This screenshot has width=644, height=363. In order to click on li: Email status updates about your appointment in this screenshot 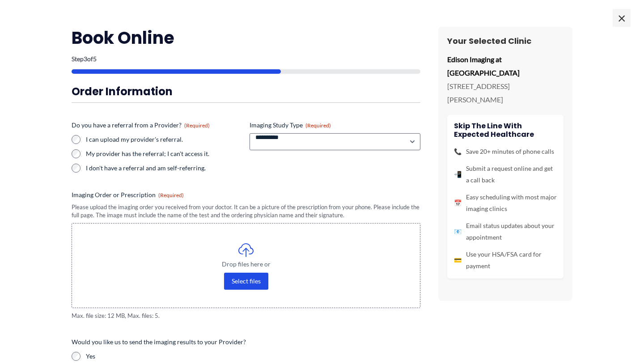, I will do `click(506, 232)`.